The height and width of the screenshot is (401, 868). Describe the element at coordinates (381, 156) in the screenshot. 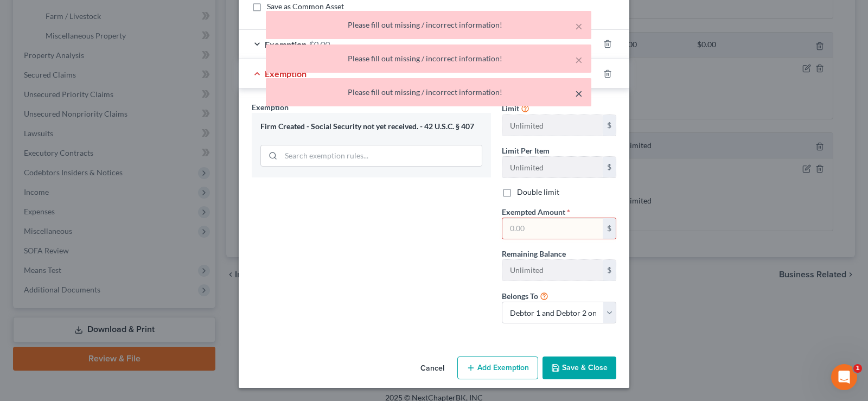

I see `input: Search exemption rules...` at that location.